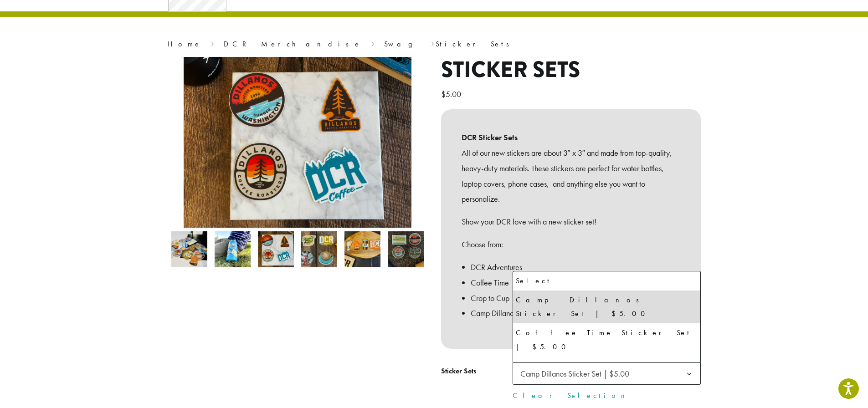 The image size is (868, 408). I want to click on a: DCR Merchandise, so click(292, 44).